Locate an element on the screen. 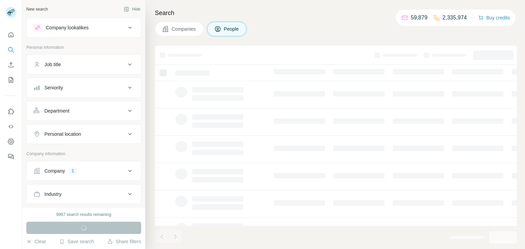  button: Enrich CSV is located at coordinates (11, 65).